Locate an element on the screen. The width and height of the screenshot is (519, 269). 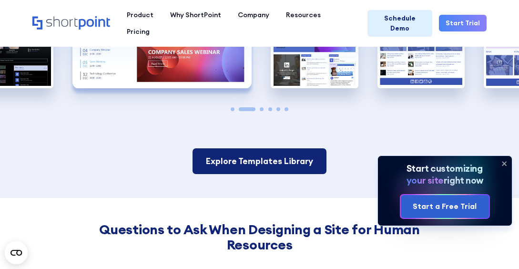
span: Go to slide 4 is located at coordinates (270, 109).